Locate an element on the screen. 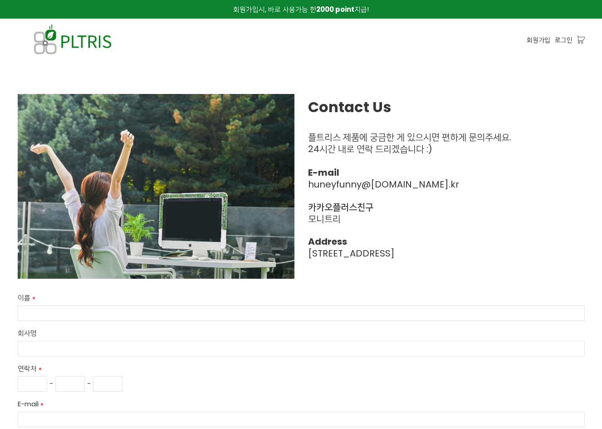  strong: Contact Us is located at coordinates (349, 107).